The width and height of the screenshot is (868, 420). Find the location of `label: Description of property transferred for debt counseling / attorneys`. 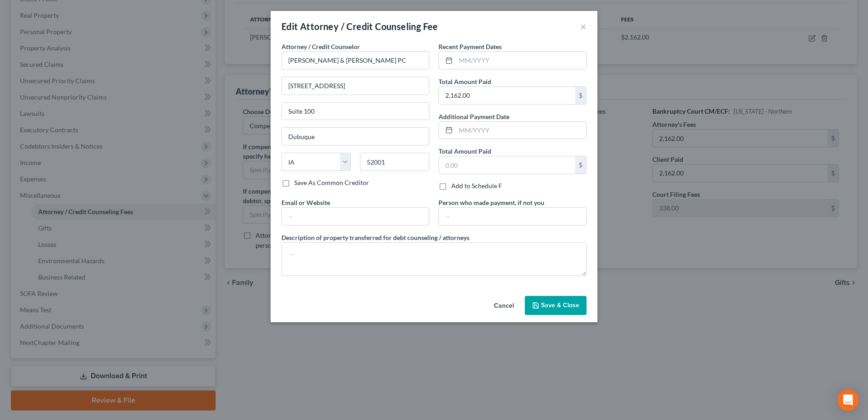

label: Description of property transferred for debt counseling / attorneys is located at coordinates (375, 237).